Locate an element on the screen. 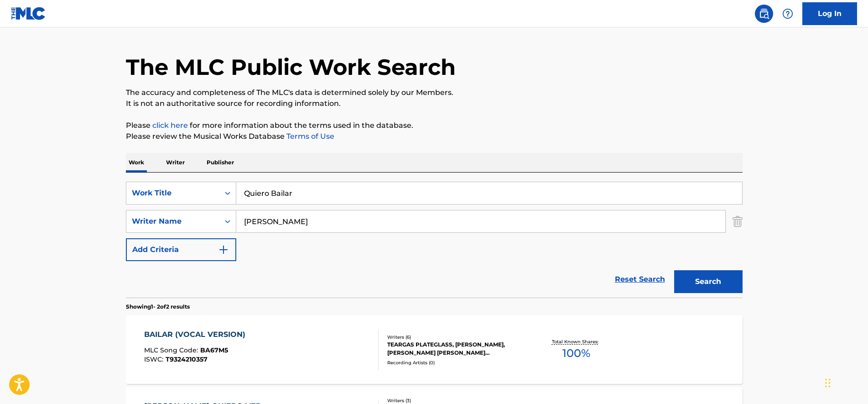  a: click here is located at coordinates (170, 126).